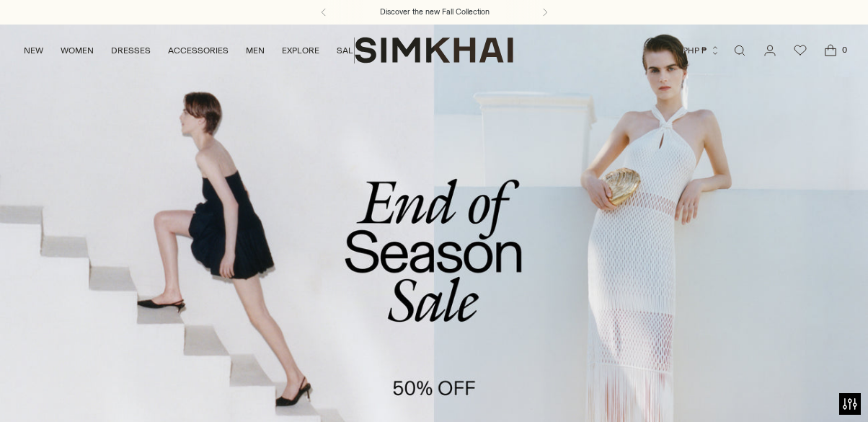  What do you see at coordinates (770, 50) in the screenshot?
I see `a: Go to the account page` at bounding box center [770, 50].